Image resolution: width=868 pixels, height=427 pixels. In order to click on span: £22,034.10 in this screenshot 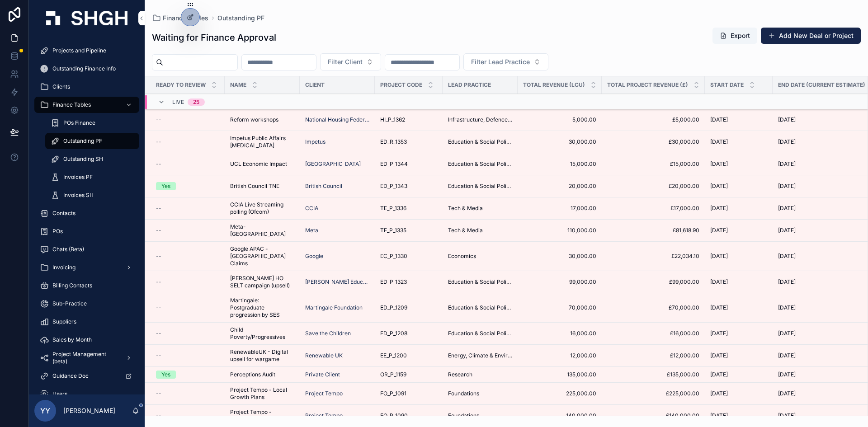, I will do `click(653, 256)`.